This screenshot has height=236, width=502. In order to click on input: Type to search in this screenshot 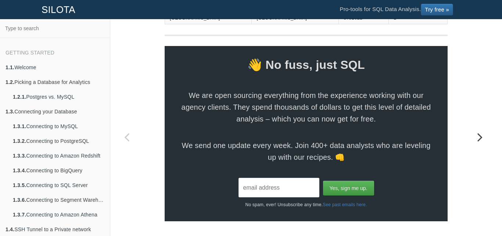, I will do `click(55, 28)`.